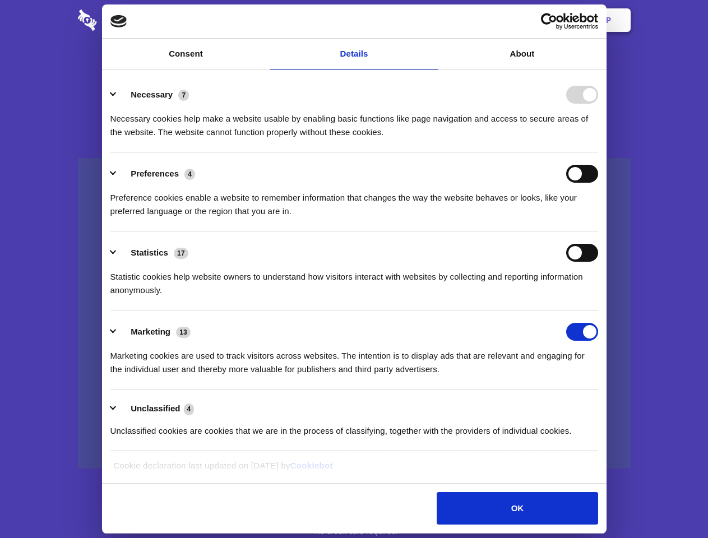 This screenshot has width=708, height=538. Describe the element at coordinates (155, 173) in the screenshot. I see `label: Preferences` at that location.